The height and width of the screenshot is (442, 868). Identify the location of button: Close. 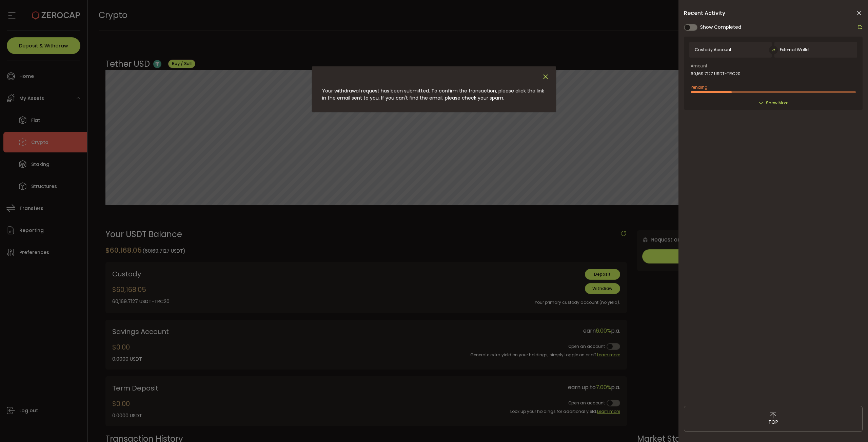
(546, 77).